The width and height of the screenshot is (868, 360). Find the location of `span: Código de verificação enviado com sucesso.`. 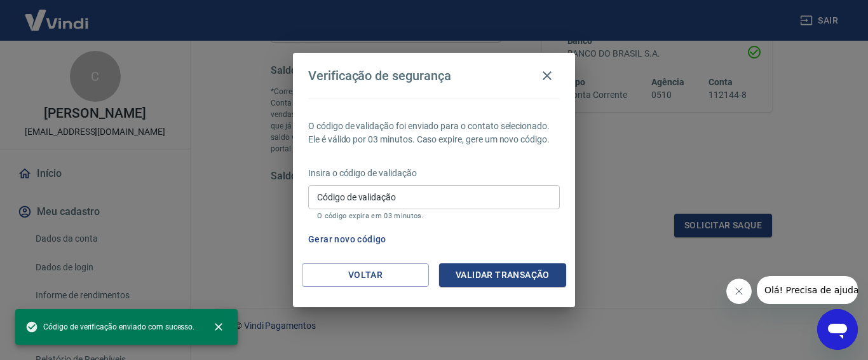

span: Código de verificação enviado com sucesso. is located at coordinates (110, 327).